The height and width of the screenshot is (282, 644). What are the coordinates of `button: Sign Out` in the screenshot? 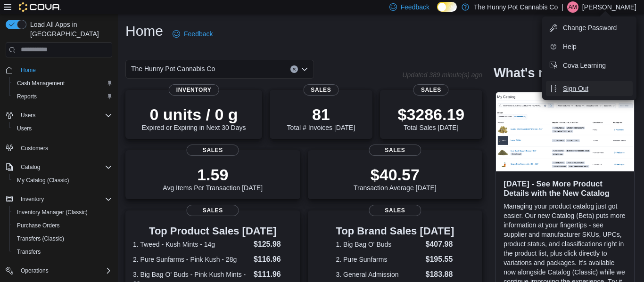 It's located at (590, 89).